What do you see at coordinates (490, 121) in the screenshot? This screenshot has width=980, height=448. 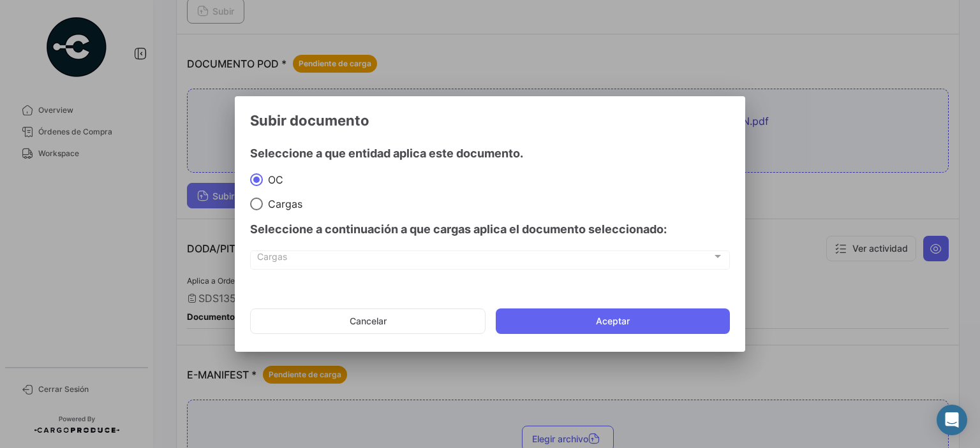 I see `h3: Subir documento` at bounding box center [490, 121].